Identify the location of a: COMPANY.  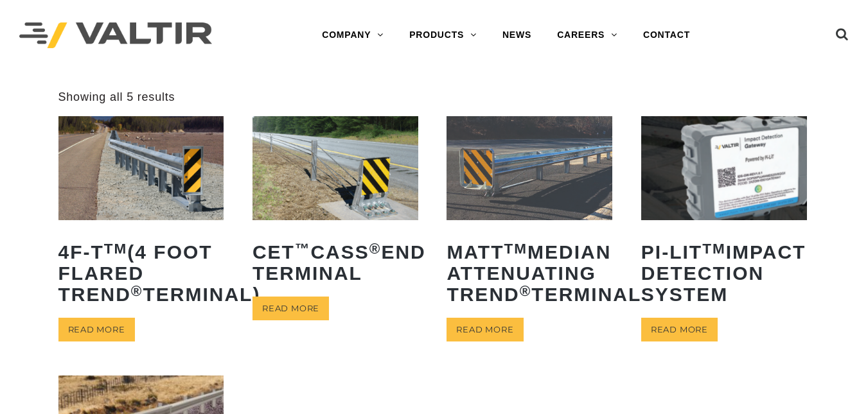
(353, 35).